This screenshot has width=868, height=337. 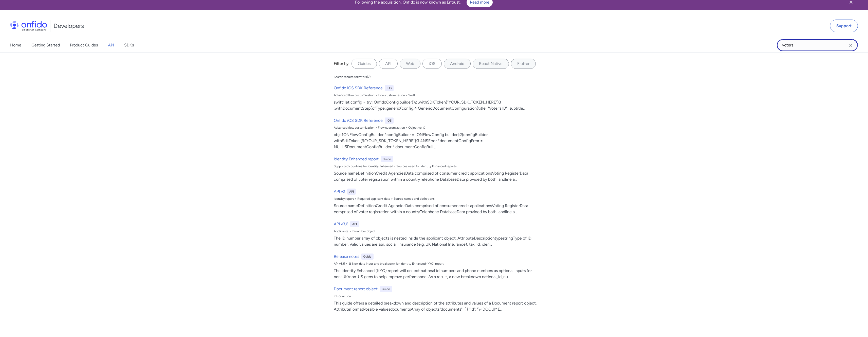 What do you see at coordinates (69, 26) in the screenshot?
I see `h1: Developers` at bounding box center [69, 26].